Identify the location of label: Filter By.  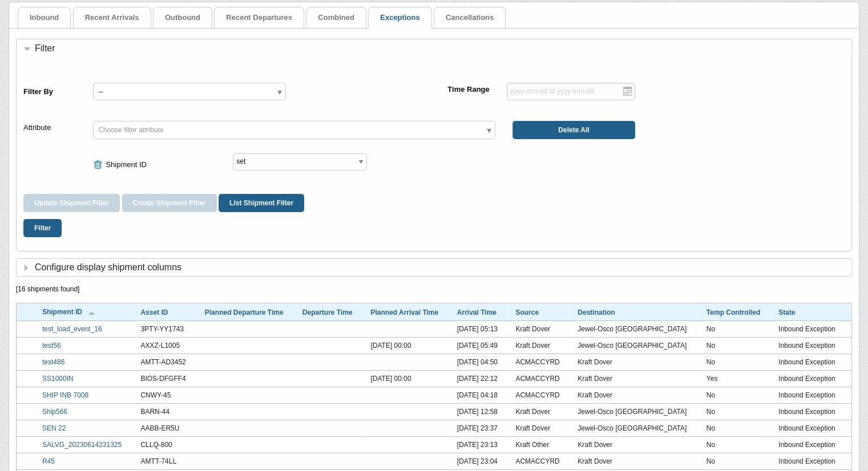
(38, 92).